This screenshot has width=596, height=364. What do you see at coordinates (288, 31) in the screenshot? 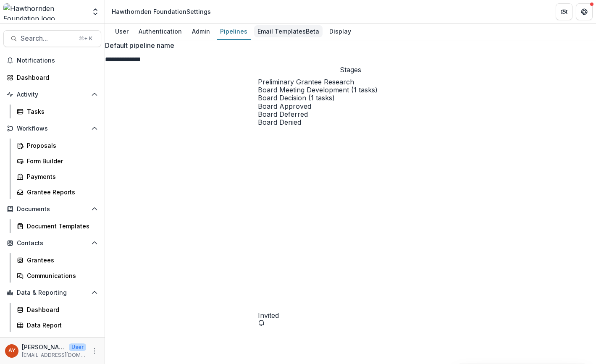
I see `a: Email Templates Beta` at bounding box center [288, 31].